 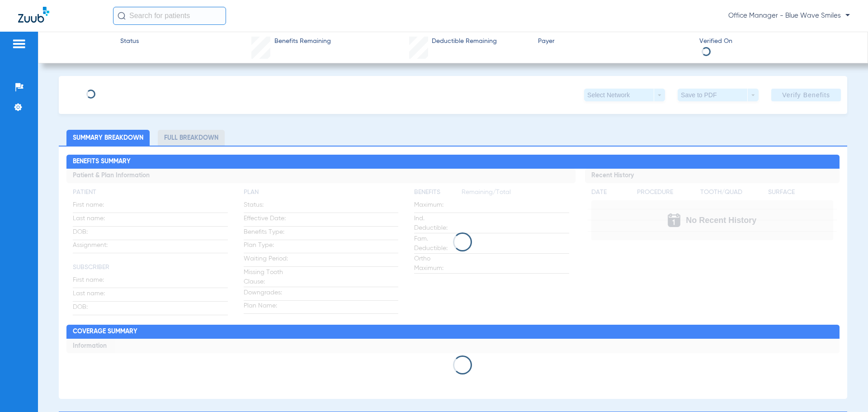 I want to click on input: Search for patients, so click(x=169, y=16).